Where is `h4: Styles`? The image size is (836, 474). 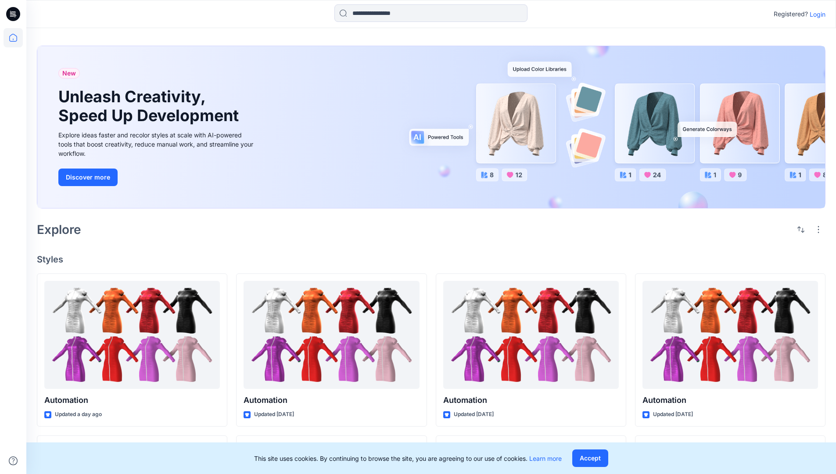 h4: Styles is located at coordinates (431, 259).